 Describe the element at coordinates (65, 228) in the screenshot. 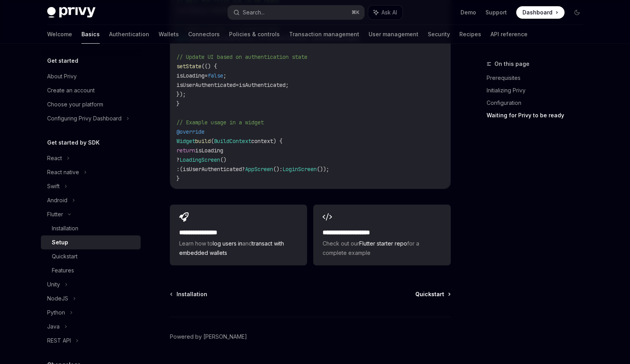

I see `div: Installation` at that location.